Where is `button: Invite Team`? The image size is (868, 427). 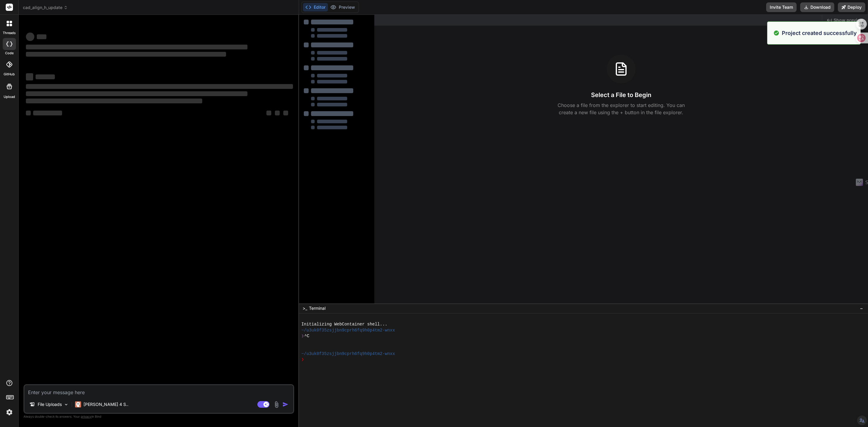
button: Invite Team is located at coordinates (781, 7).